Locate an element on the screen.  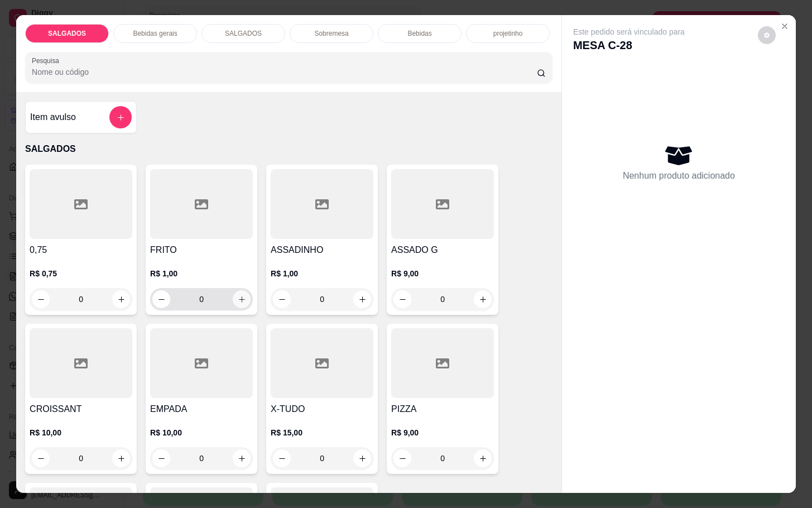
input: Pesquisa is located at coordinates (284, 72).